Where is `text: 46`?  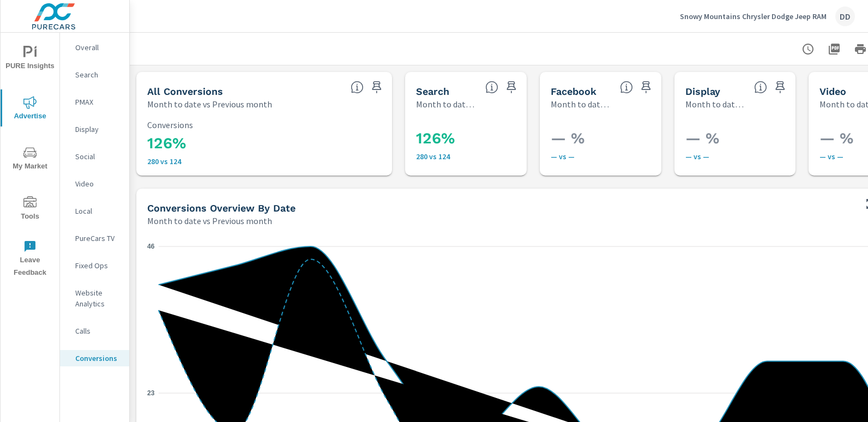 text: 46 is located at coordinates (151, 247).